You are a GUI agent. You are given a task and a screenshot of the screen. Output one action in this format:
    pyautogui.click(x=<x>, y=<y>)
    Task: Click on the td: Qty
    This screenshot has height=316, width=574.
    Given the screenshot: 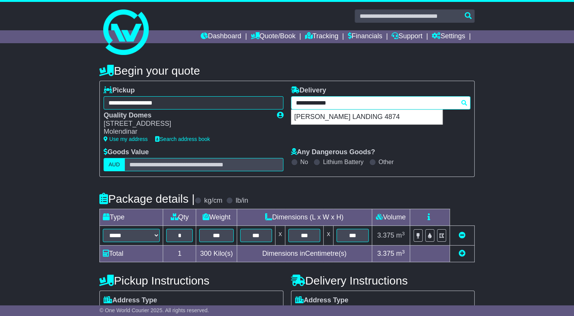 What is the action you would take?
    pyautogui.click(x=179, y=218)
    